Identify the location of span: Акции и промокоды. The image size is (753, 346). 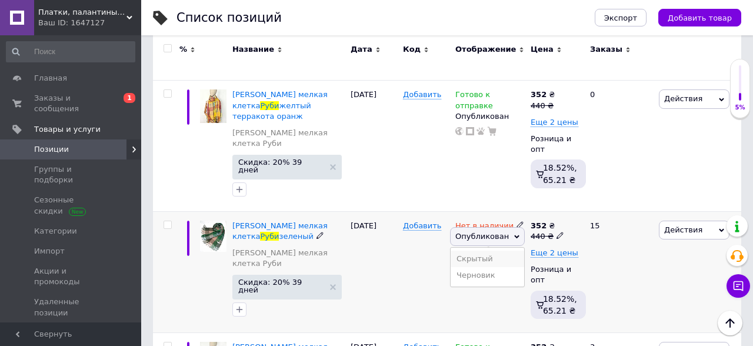
(71, 276).